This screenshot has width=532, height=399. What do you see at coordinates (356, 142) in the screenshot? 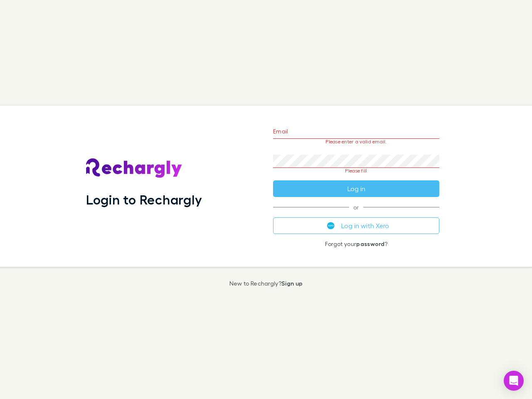
I see `p: Please enter a valid email.` at bounding box center [356, 142].